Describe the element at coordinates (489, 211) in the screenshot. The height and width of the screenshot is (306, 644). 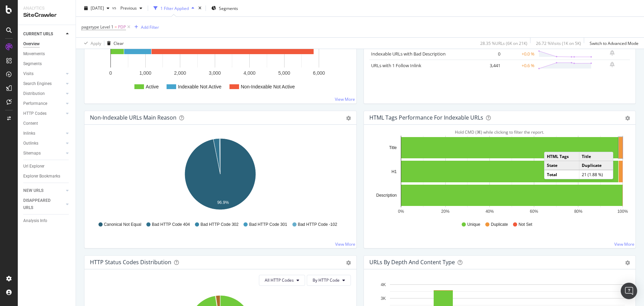
I see `text: 40%` at that location.